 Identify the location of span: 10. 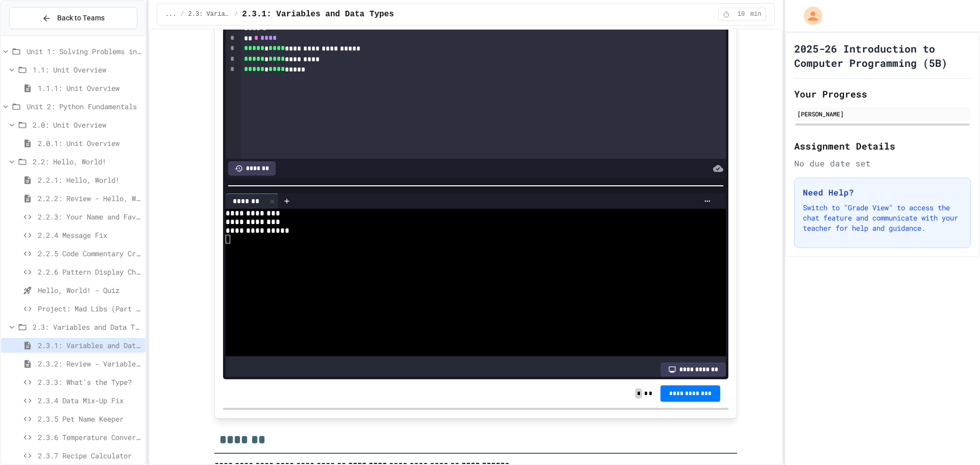
(741, 14).